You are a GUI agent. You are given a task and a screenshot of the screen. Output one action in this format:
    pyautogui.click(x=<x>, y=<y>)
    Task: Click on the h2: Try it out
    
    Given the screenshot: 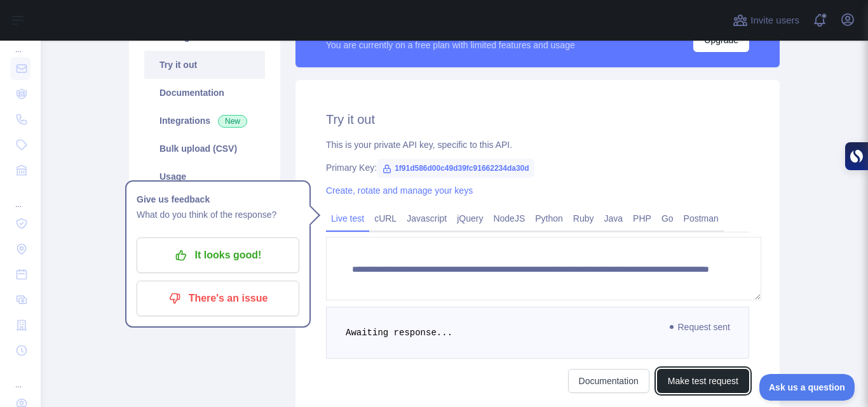 What is the action you would take?
    pyautogui.click(x=537, y=119)
    